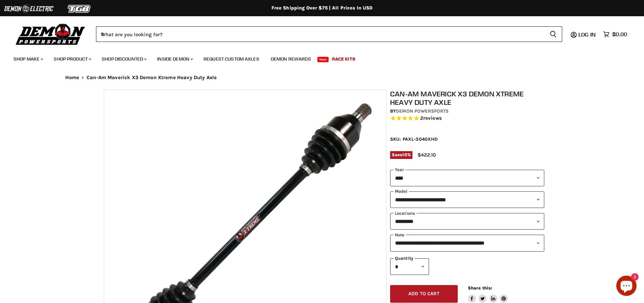 The image size is (644, 303). What do you see at coordinates (151, 77) in the screenshot?
I see `span: Can-Am Maverick X3 Demon Xtreme Heavy Duty Axle` at bounding box center [151, 77].